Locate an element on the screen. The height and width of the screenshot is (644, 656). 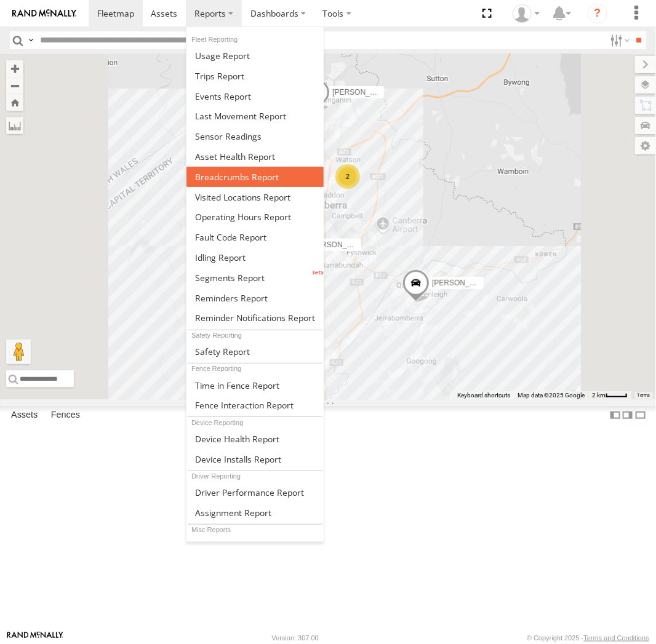
a: Asset Health Report is located at coordinates (255, 156).